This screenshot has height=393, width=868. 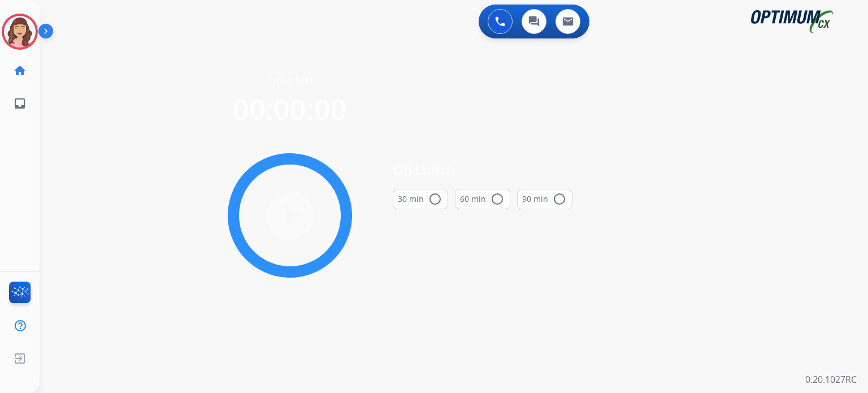 What do you see at coordinates (483, 199) in the screenshot?
I see `button: 60 min` at bounding box center [483, 199].